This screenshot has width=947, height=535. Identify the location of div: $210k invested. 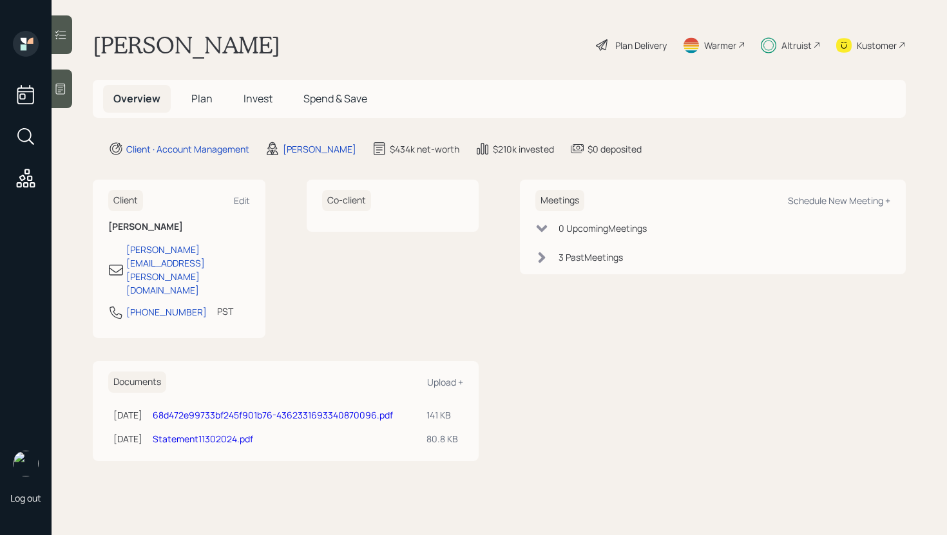
(523, 149).